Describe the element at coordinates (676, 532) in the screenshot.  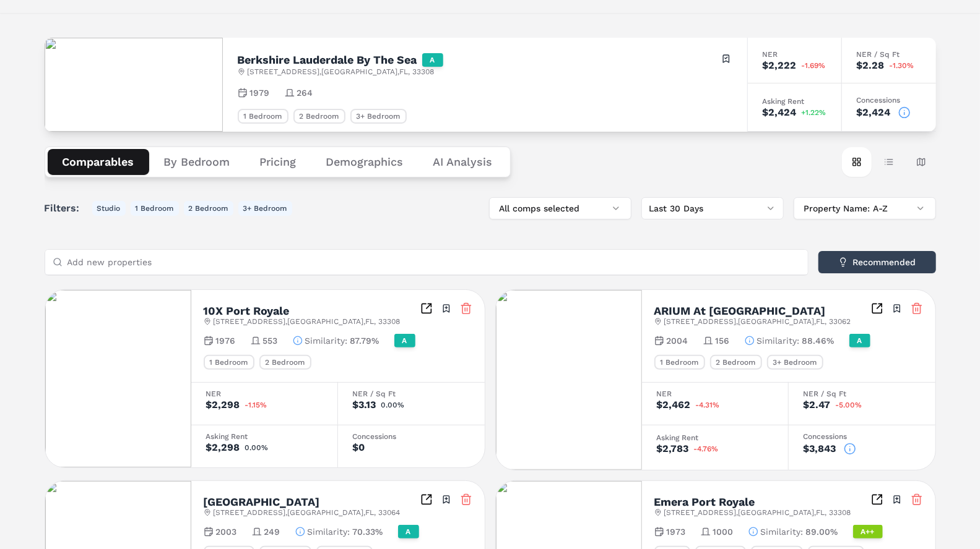
I see `span: 1973` at that location.